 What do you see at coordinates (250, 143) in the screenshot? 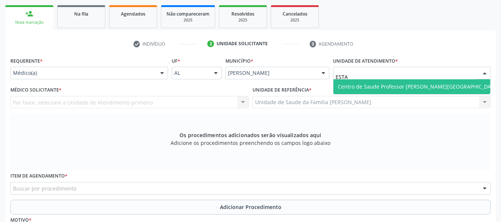
I see `span: Adicione os procedimentos preenchendo os campos logo abaixo` at bounding box center [250, 143].